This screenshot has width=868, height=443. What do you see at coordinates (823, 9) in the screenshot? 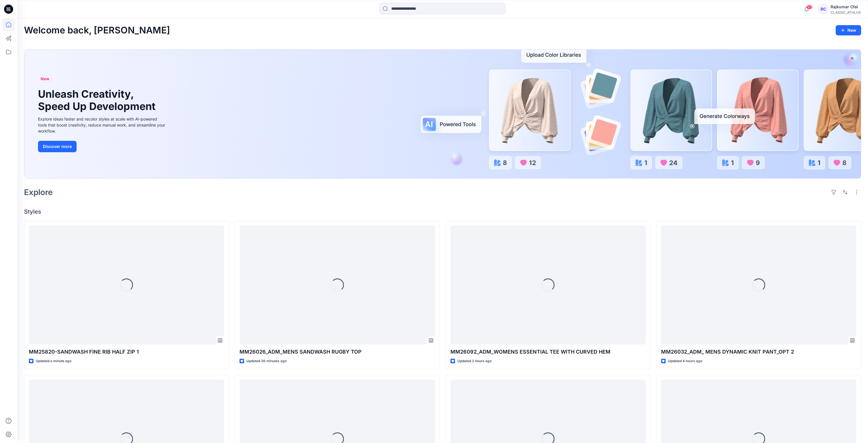
I see `div: RC` at bounding box center [823, 9].